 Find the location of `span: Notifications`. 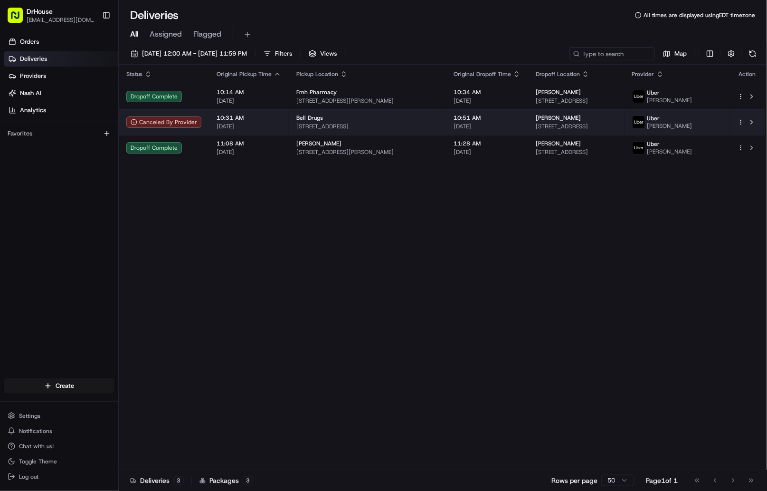

span: Notifications is located at coordinates (36, 431).